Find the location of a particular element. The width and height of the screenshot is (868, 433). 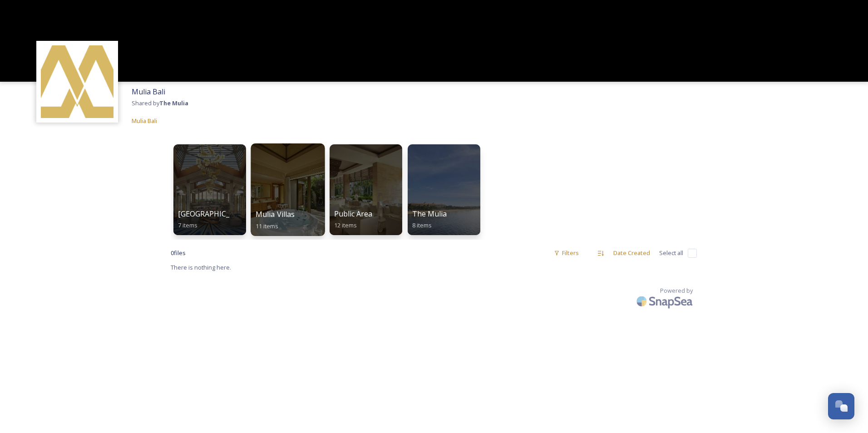

img: SnapSea Logo is located at coordinates (666, 301).